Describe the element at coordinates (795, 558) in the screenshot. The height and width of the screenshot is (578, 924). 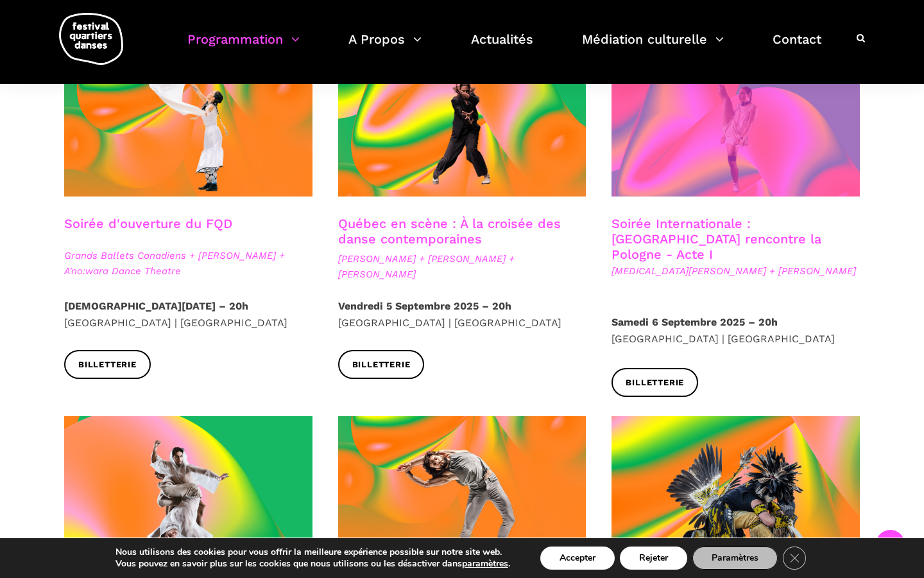
I see `button: Close GDPR Cookie Banner` at that location.